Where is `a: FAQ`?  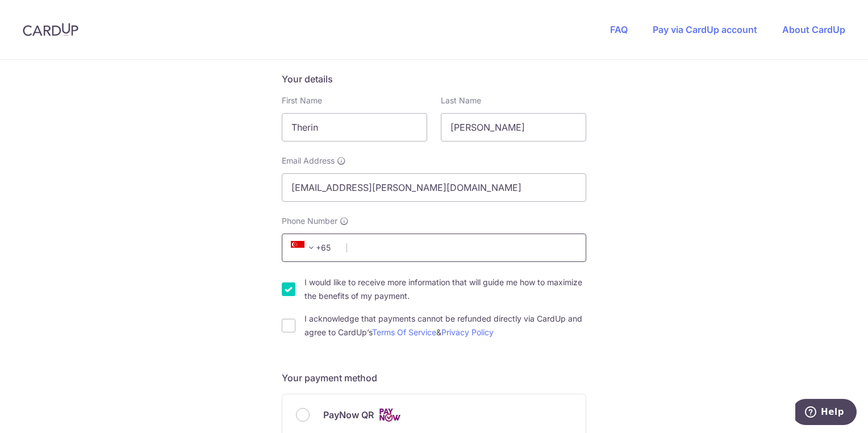
a: FAQ is located at coordinates (619, 29).